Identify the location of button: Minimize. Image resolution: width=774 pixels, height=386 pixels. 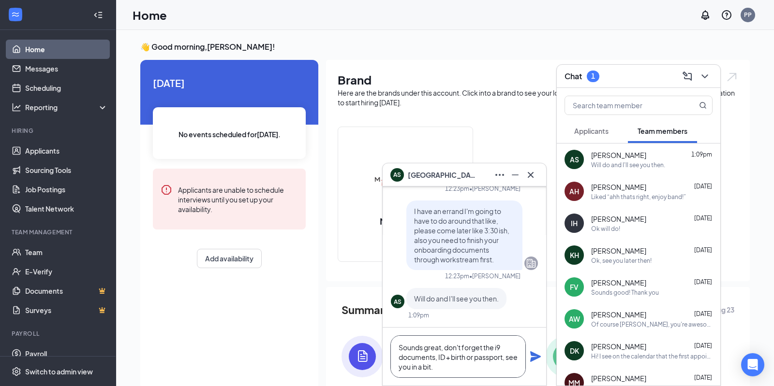
(515, 175).